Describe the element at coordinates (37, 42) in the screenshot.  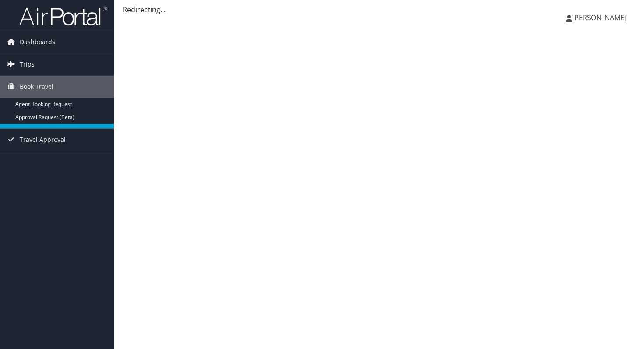
I see `span: Dashboards` at that location.